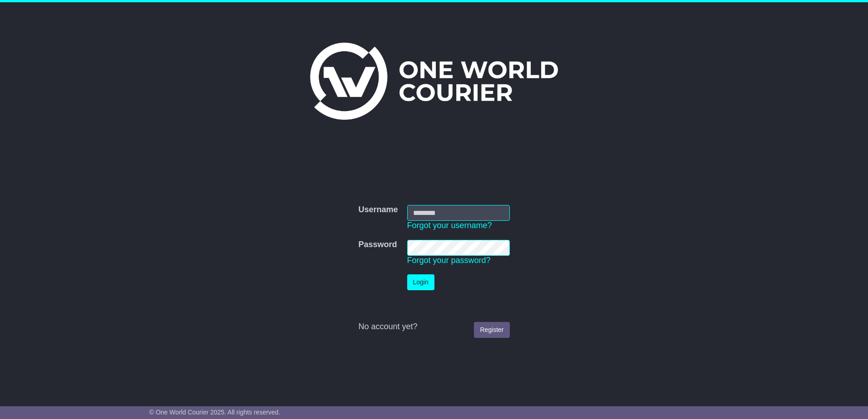 The height and width of the screenshot is (419, 868). Describe the element at coordinates (421, 282) in the screenshot. I see `button: Login` at that location.